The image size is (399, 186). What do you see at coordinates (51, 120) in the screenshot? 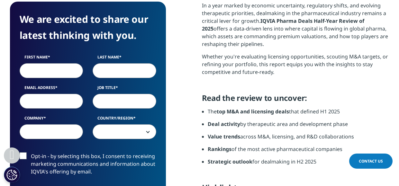
I see `label: Company` at bounding box center [51, 120].